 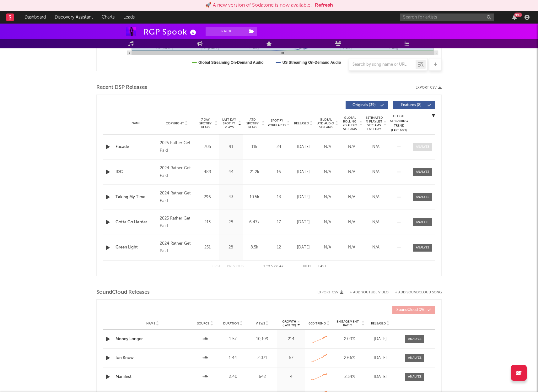 What do you see at coordinates (231, 172) in the screenshot?
I see `div: 44` at bounding box center [231, 172].